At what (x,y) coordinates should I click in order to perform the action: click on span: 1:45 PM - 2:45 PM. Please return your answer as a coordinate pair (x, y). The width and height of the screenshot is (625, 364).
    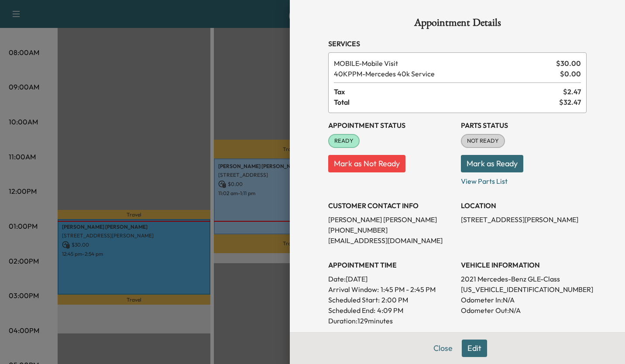
    Looking at the image, I should click on (408, 289).